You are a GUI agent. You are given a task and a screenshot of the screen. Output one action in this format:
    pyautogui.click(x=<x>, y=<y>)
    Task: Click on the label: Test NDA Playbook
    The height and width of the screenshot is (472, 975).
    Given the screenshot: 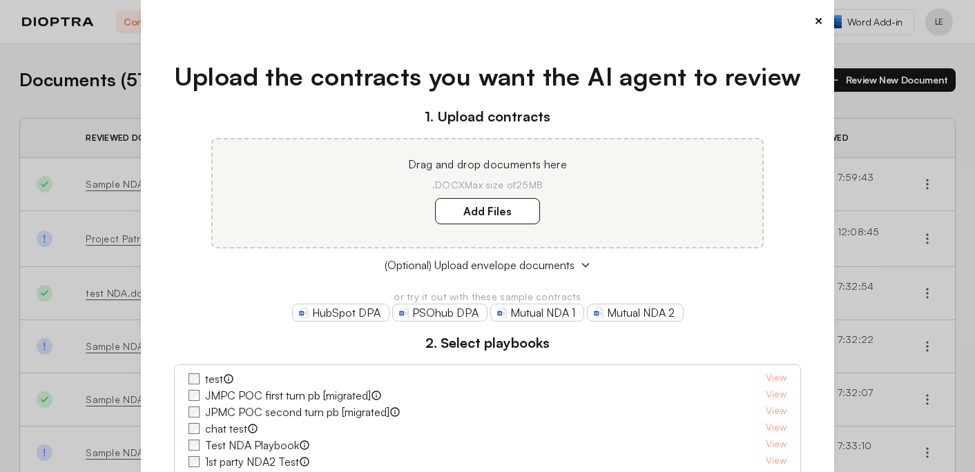 What is the action you would take?
    pyautogui.click(x=252, y=445)
    